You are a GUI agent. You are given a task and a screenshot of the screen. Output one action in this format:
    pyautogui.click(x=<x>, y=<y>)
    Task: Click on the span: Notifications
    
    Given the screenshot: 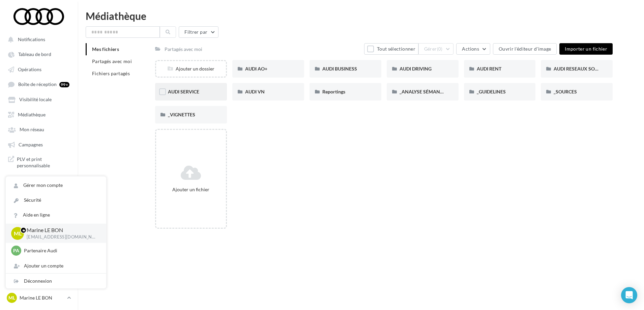 What is the action you would take?
    pyautogui.click(x=31, y=39)
    